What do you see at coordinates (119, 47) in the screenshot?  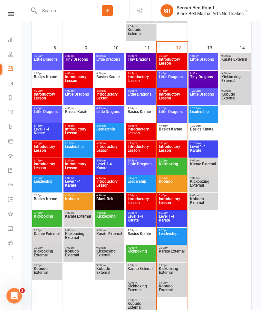 I see `div: 10` at bounding box center [119, 47].